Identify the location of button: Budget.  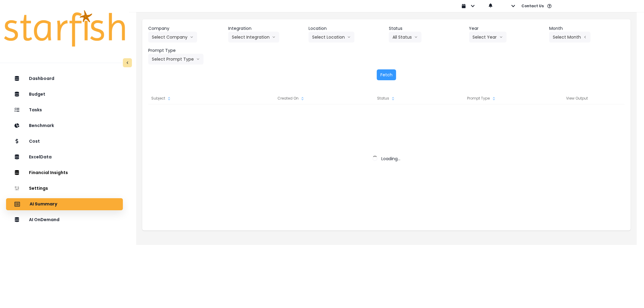
(64, 94).